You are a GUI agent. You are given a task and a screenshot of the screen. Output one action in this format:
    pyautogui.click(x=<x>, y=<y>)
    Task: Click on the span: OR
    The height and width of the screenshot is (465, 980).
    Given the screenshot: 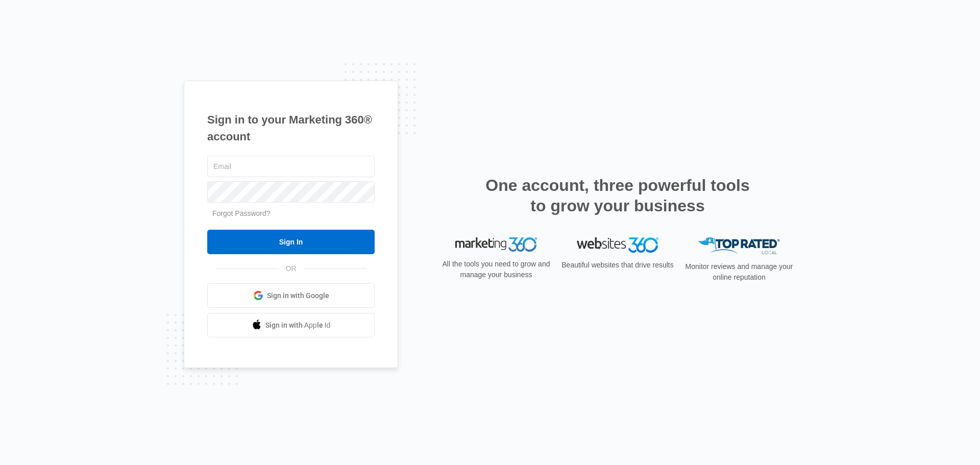 What is the action you would take?
    pyautogui.click(x=291, y=268)
    